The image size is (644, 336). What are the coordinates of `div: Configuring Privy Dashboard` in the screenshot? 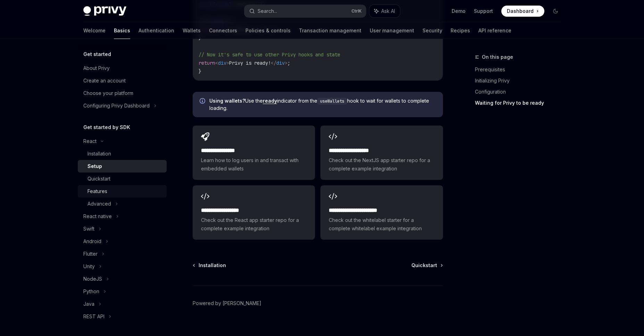 It's located at (116, 106).